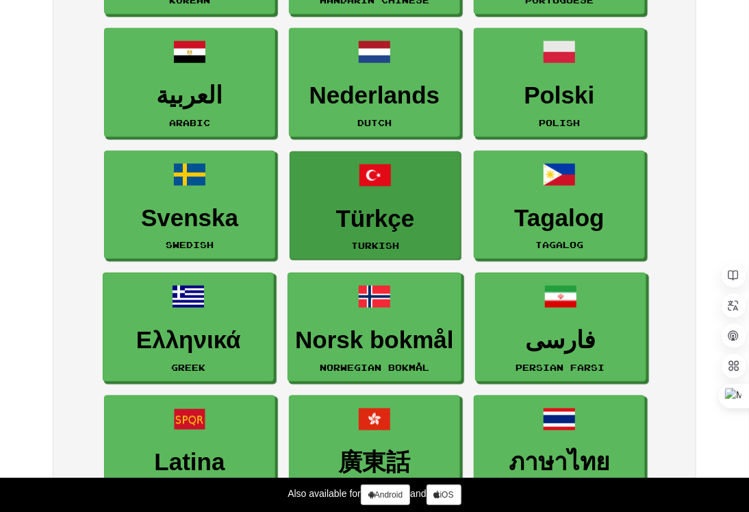 The width and height of the screenshot is (749, 512). I want to click on h3: فارسی, so click(561, 340).